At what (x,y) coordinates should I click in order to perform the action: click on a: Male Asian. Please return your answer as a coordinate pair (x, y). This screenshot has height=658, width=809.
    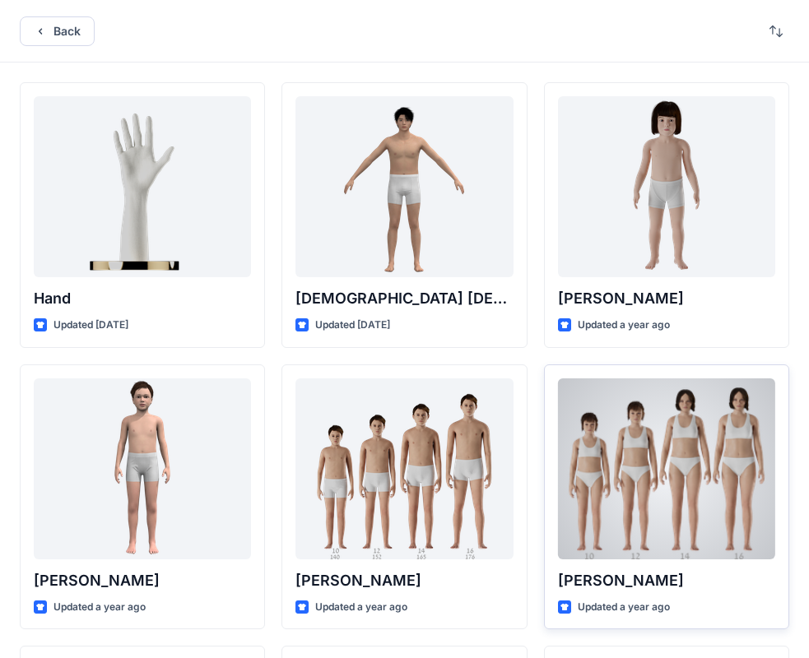
    Looking at the image, I should click on (404, 187).